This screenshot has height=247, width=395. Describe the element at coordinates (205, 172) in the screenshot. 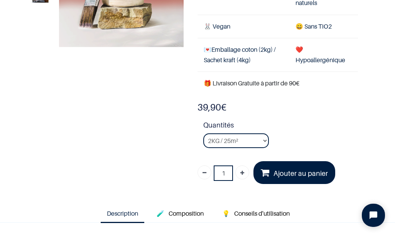

I see `a: Supprimer` at that location.